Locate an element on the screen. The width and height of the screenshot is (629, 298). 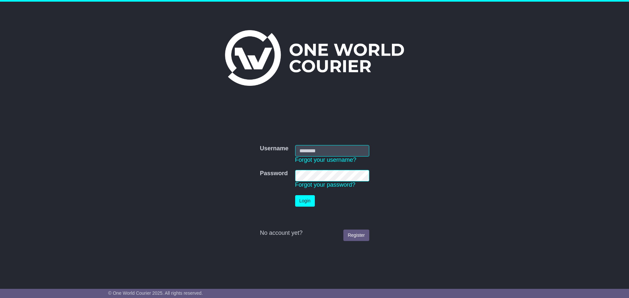
a: Forgot your username? is located at coordinates (325, 160).